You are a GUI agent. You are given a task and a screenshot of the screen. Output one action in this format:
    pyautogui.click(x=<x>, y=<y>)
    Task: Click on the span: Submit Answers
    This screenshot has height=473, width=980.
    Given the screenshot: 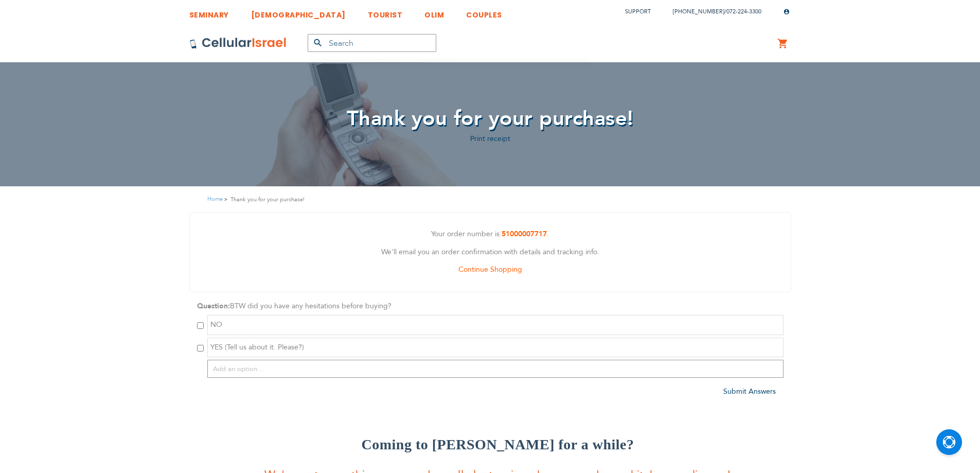 What is the action you would take?
    pyautogui.click(x=749, y=391)
    